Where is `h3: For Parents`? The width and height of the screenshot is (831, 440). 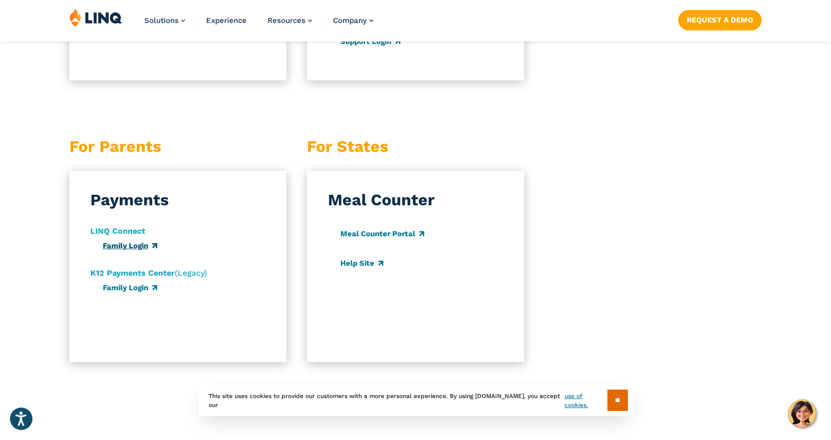
h3: For Parents is located at coordinates (178, 146).